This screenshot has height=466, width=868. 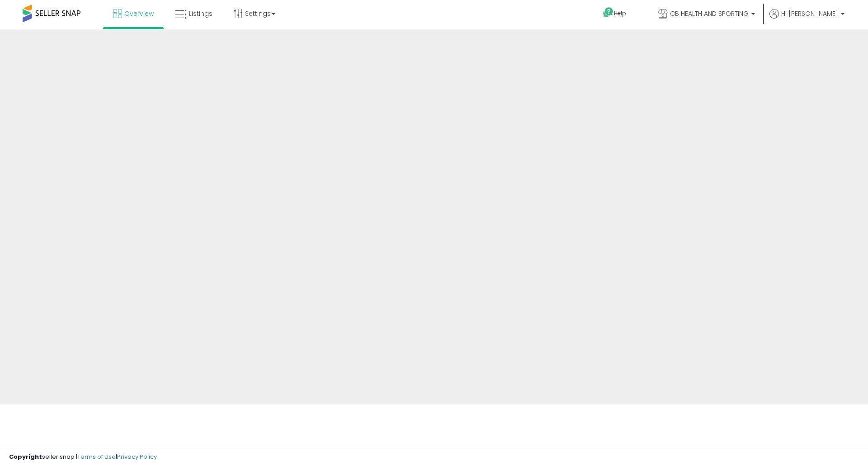 What do you see at coordinates (709, 13) in the screenshot?
I see `span: CB HEALTH AND SPORTING` at bounding box center [709, 13].